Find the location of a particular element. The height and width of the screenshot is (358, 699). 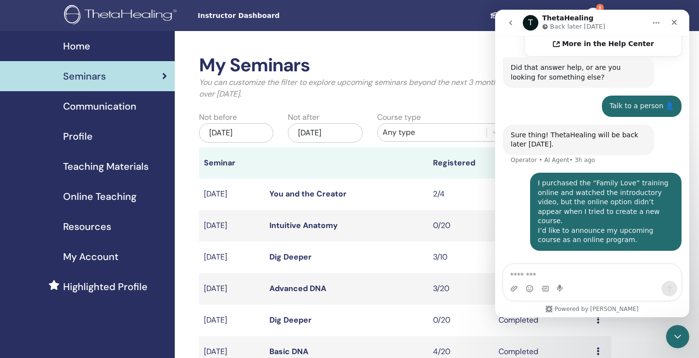

div: Any type is located at coordinates (432, 133).